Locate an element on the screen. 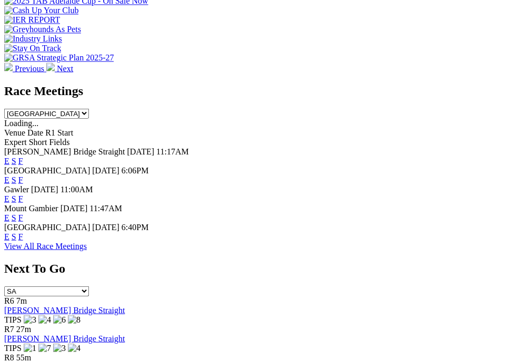 This screenshot has height=362, width=522. span: Previous is located at coordinates (29, 68).